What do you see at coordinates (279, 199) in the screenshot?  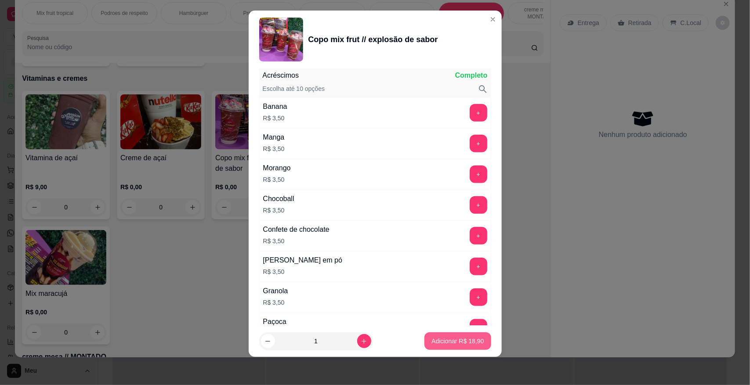 I see `div: Chocoball` at bounding box center [279, 199].